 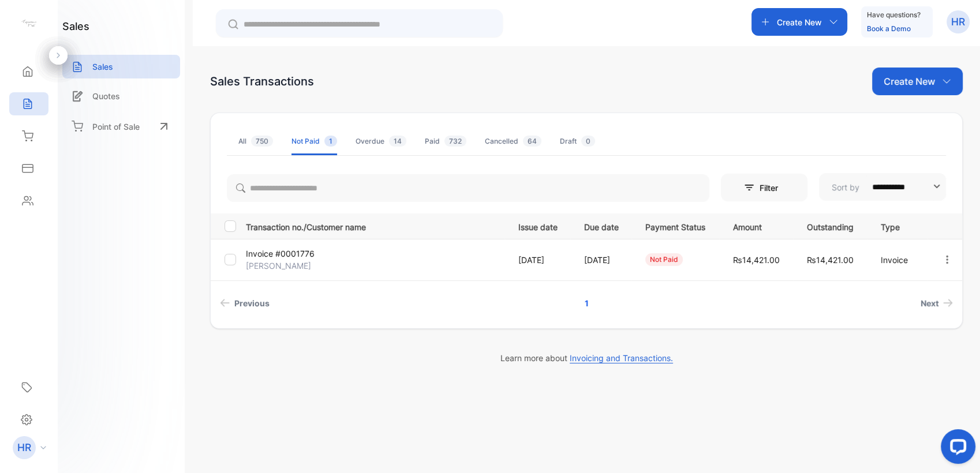 I want to click on a: Point of Sale, so click(x=121, y=127).